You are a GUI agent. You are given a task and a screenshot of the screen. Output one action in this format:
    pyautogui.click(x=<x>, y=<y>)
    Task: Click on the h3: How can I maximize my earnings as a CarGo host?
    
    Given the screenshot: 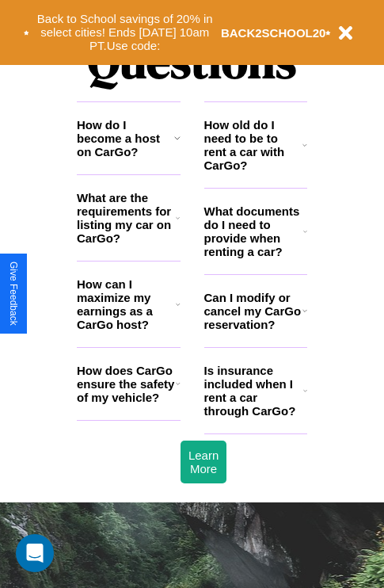 What is the action you would take?
    pyautogui.click(x=125, y=304)
    